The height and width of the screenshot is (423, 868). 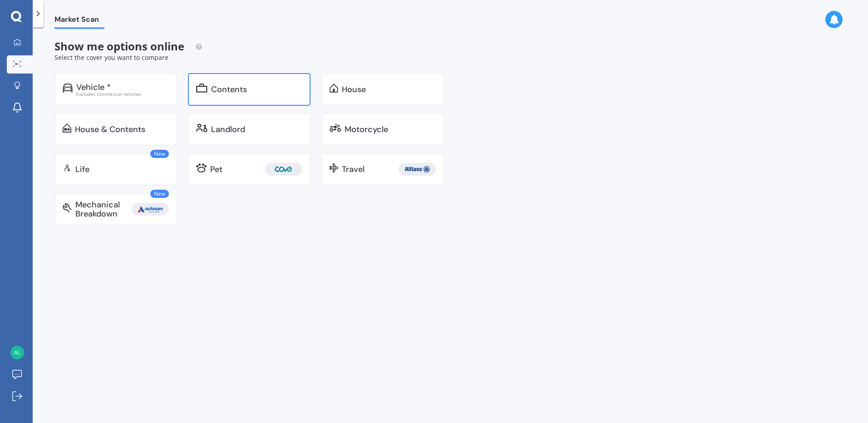 I want to click on div: Mechanical Breakdown, so click(x=103, y=209).